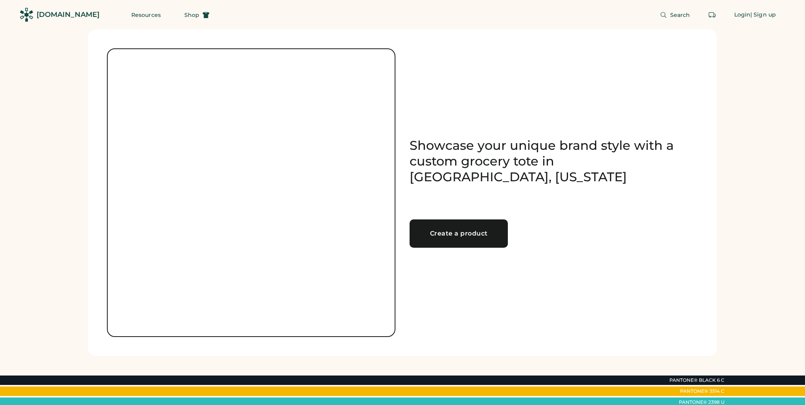 This screenshot has height=405, width=805. What do you see at coordinates (743, 15) in the screenshot?
I see `div: Login` at bounding box center [743, 15].